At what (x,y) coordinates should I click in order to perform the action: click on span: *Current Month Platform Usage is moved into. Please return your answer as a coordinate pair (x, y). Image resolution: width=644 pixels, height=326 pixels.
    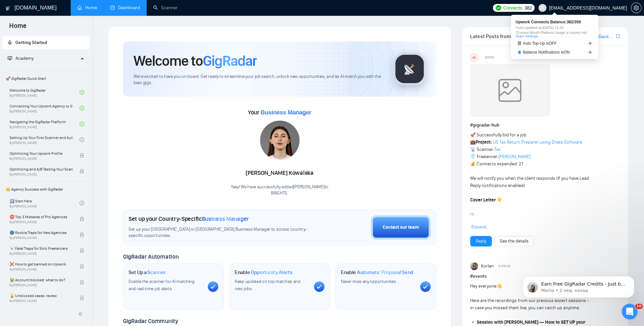
    Looking at the image, I should click on (554, 35).